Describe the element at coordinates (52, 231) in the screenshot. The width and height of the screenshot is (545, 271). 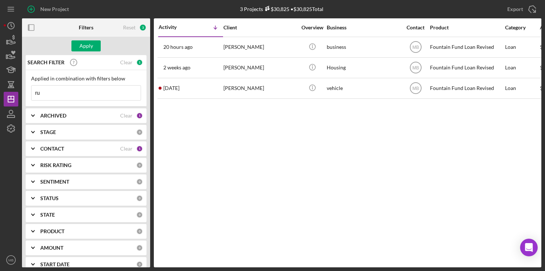
I see `b: PRODUCT` at that location.